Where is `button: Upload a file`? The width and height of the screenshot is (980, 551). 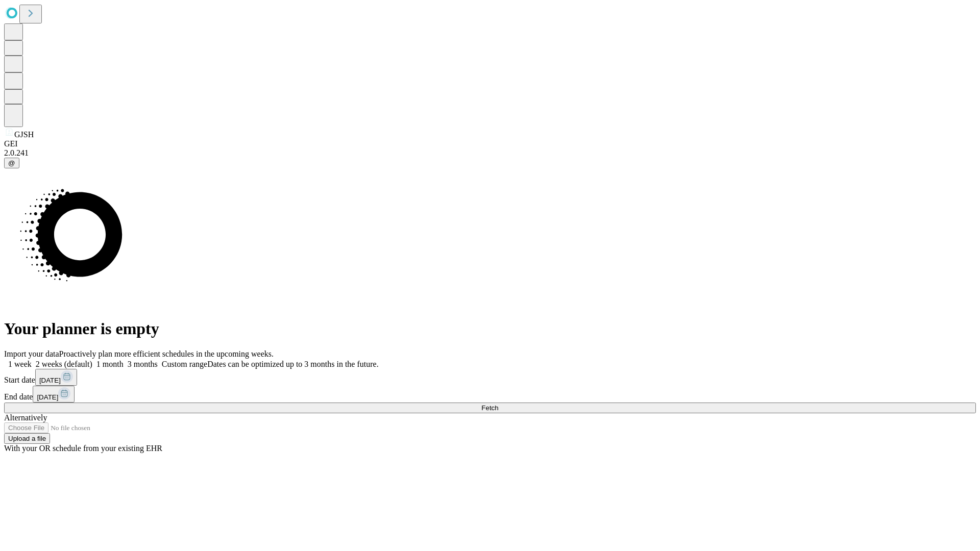 button: Upload a file is located at coordinates (27, 438).